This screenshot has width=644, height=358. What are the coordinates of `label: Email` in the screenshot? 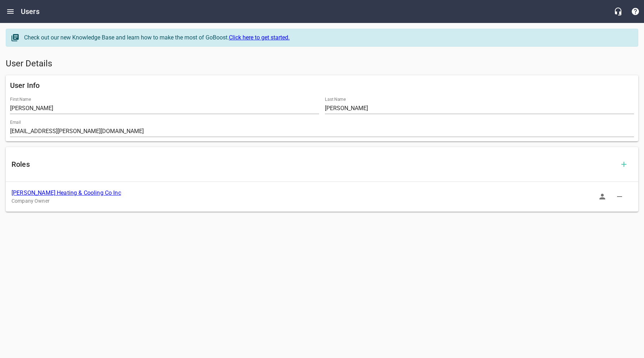 It's located at (15, 123).